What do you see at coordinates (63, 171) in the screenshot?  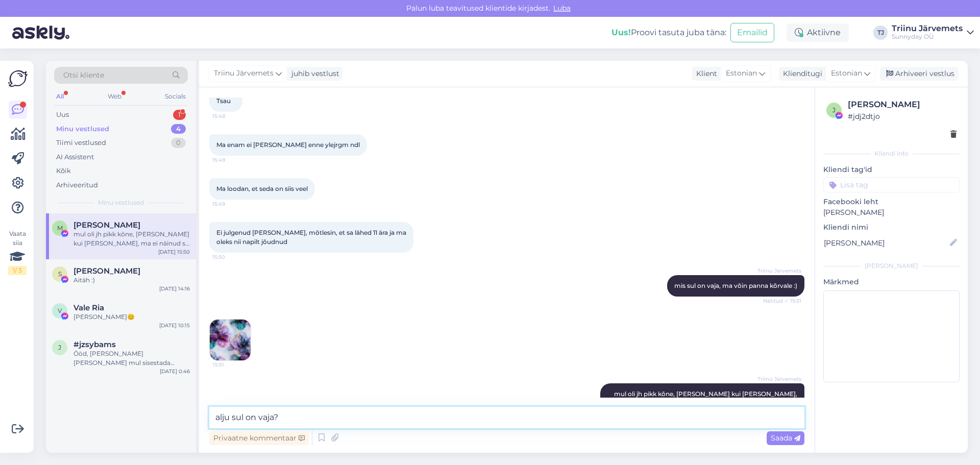 I see `div: Kõik` at bounding box center [63, 171].